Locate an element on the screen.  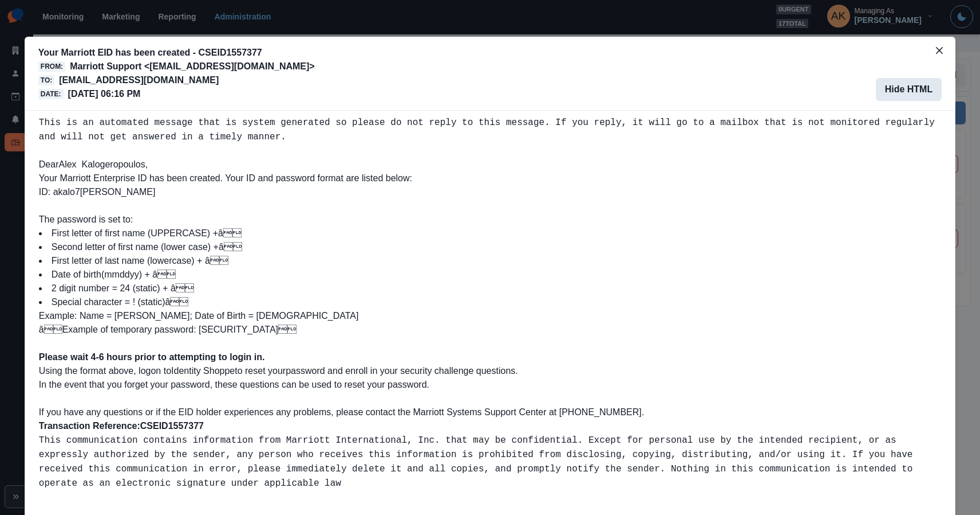
strong: Transaction Reference: is located at coordinates (123, 425).